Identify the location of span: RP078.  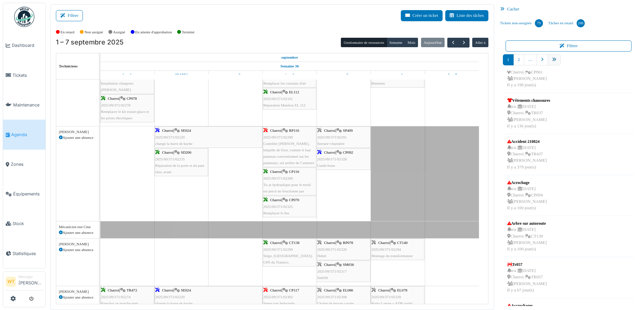
(348, 243).